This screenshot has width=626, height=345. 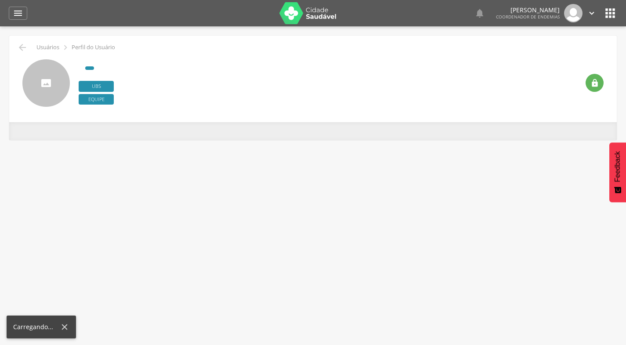 I want to click on span: Feedback, so click(x=618, y=167).